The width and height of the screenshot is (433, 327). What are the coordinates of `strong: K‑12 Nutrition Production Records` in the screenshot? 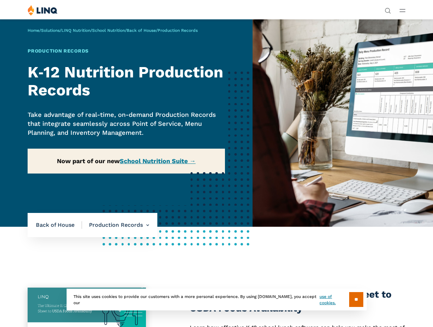 It's located at (125, 81).